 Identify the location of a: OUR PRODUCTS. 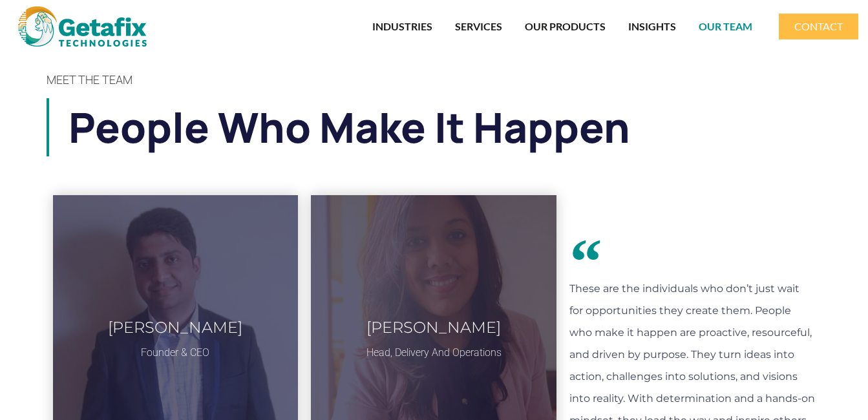
(565, 27).